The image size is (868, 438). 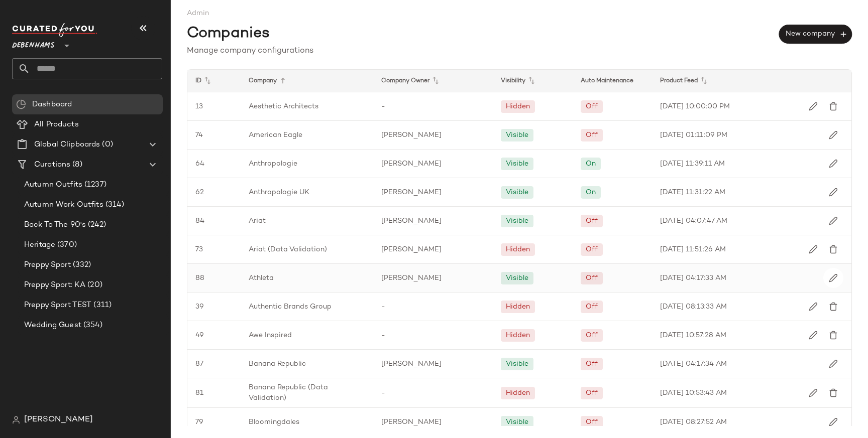 I want to click on span: (0), so click(x=106, y=145).